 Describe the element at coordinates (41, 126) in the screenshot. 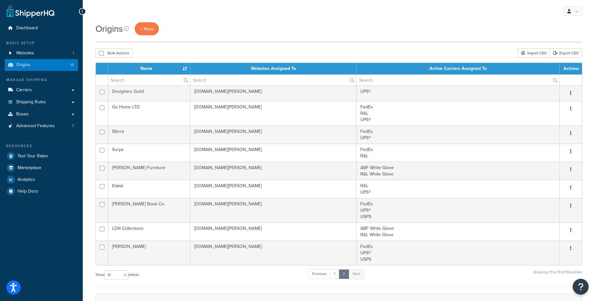

I see `li: Advanced Features` at that location.